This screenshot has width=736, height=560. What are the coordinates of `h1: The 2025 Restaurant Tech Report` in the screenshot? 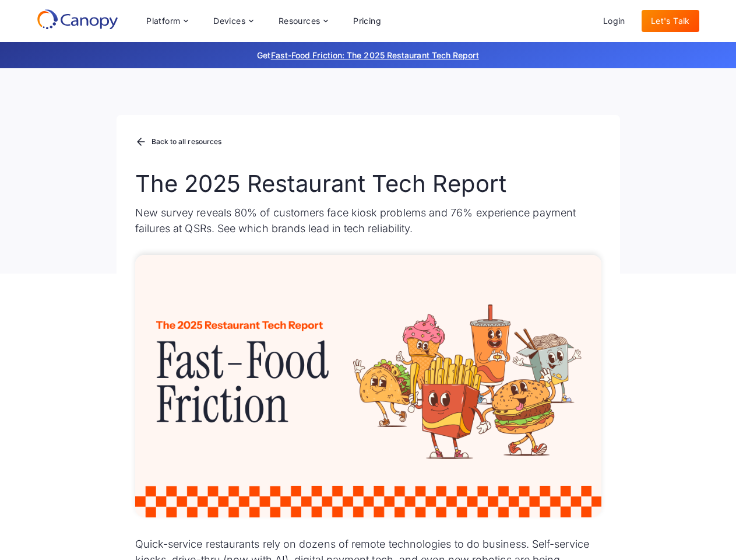 It's located at (368, 184).